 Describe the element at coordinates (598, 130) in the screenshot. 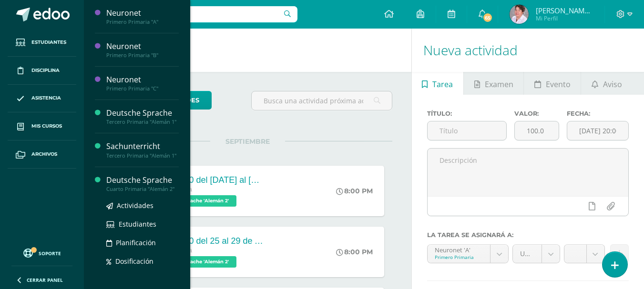

I see `input: Fecha de entrega` at that location.